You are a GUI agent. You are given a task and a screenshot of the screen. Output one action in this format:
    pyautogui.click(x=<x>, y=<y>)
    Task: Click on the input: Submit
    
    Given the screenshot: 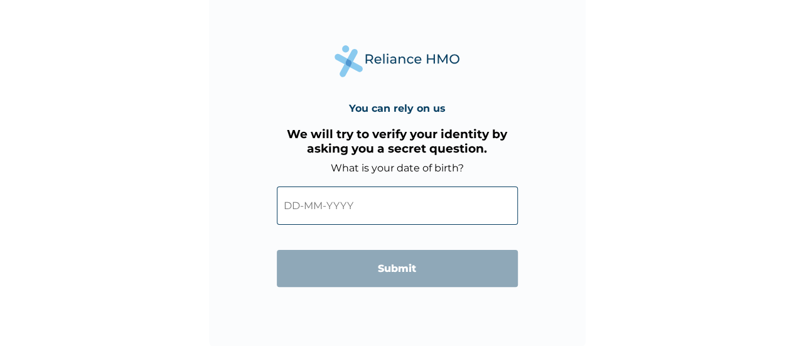 What is the action you would take?
    pyautogui.click(x=397, y=268)
    